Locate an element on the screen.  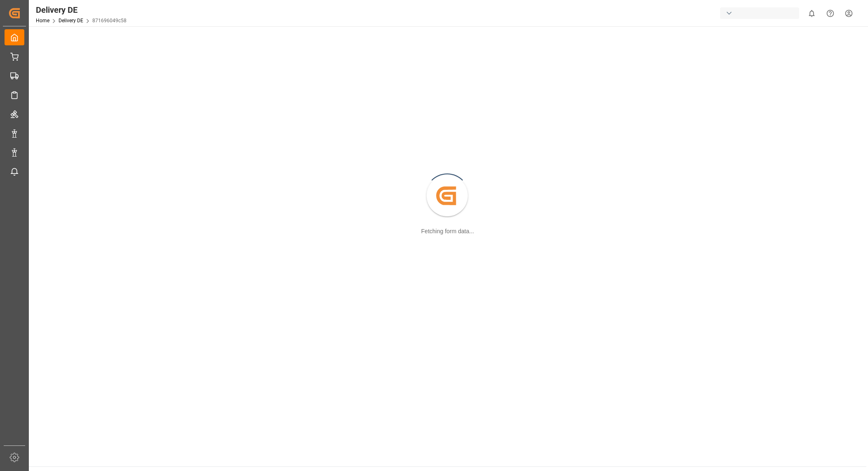
div: Fetching form data... is located at coordinates (448, 232).